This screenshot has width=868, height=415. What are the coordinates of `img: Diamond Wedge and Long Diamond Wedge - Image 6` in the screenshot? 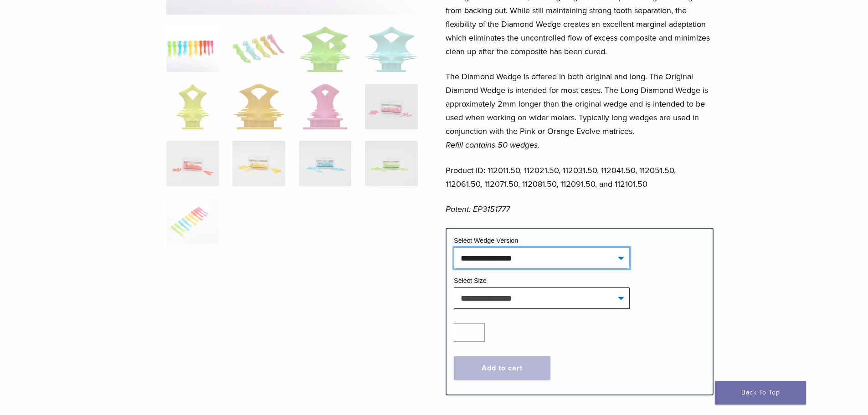 It's located at (259, 106).